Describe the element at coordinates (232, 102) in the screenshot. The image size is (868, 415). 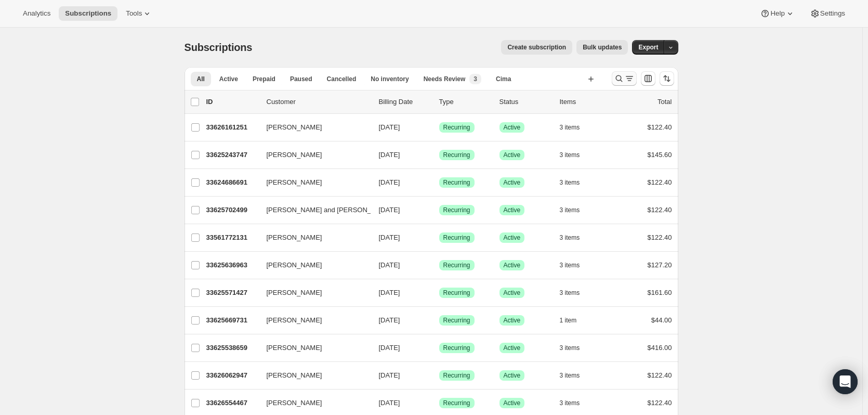
I see `p: ID` at that location.